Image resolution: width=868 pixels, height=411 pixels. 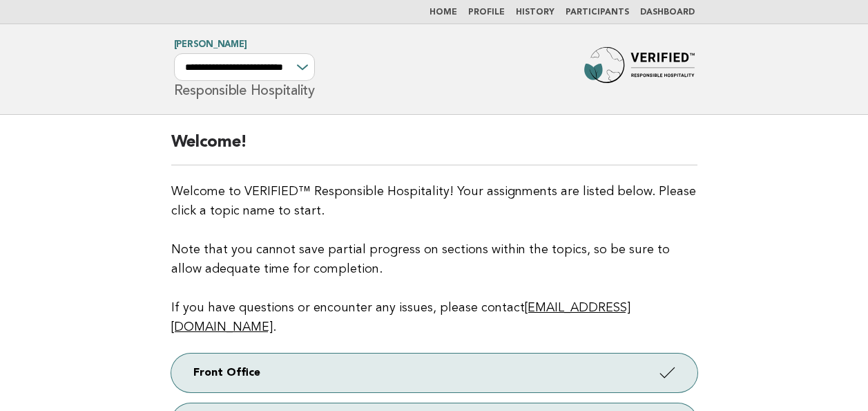 What do you see at coordinates (668, 13) in the screenshot?
I see `a: Dashboard` at bounding box center [668, 13].